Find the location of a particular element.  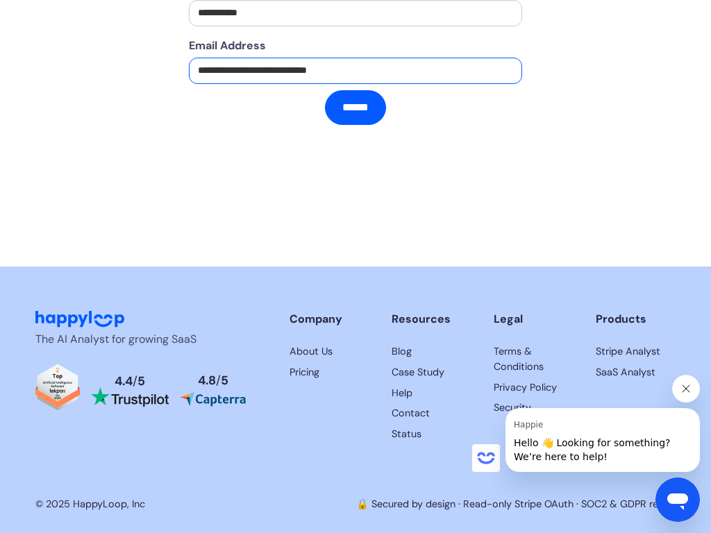

a: Read reviews about HappyLoop on Trustpilot is located at coordinates (130, 391).